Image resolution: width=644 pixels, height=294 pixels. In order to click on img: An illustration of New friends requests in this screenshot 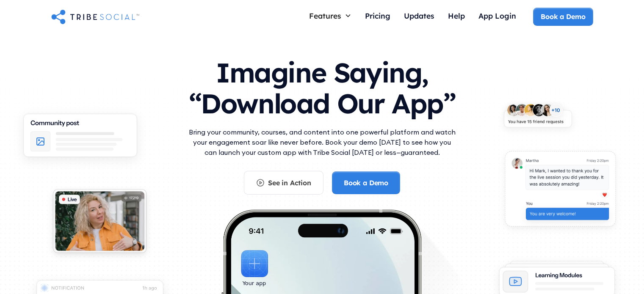, I will do `click(538, 117)`.